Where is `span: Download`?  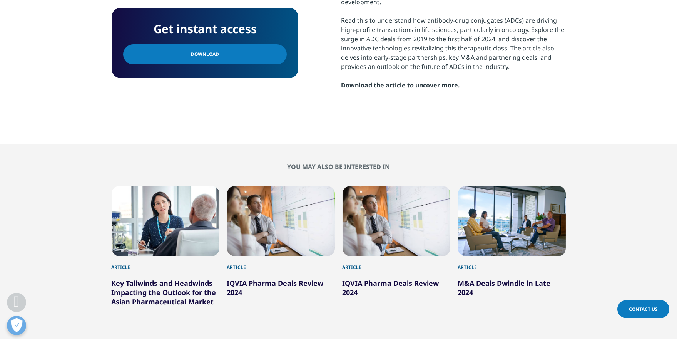 span: Download is located at coordinates (205, 54).